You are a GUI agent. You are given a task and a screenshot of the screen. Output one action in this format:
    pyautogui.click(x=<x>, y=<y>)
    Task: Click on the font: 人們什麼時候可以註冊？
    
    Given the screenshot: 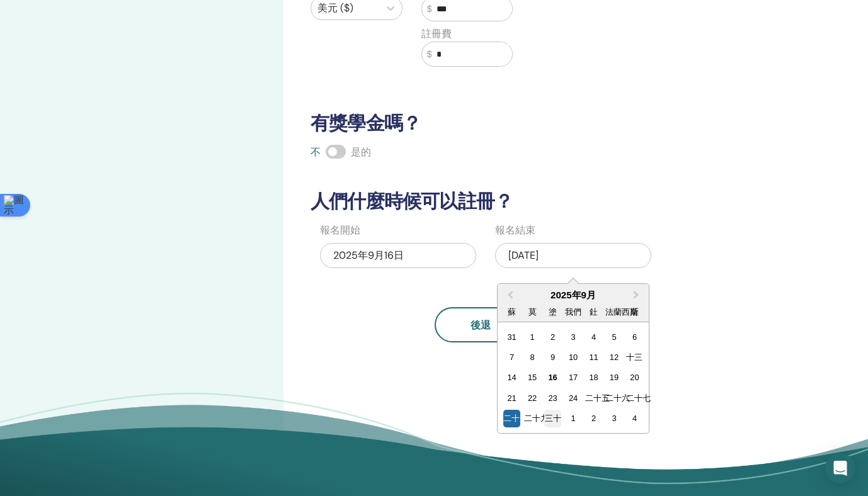 What is the action you would take?
    pyautogui.click(x=411, y=201)
    